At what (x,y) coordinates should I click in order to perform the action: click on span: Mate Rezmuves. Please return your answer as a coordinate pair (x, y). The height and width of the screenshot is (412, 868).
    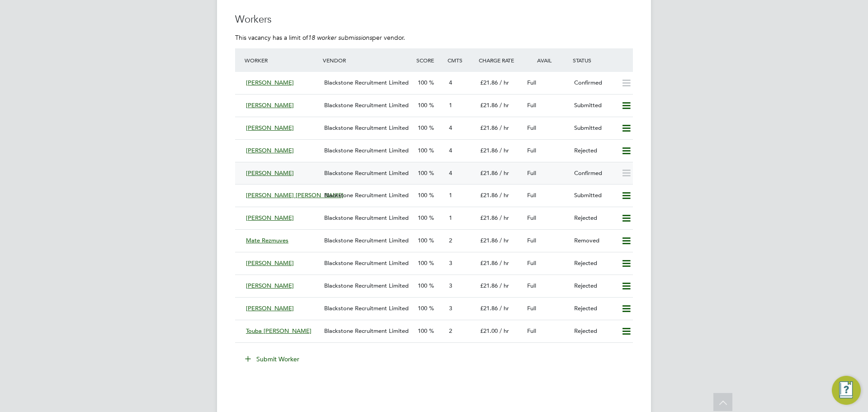
    Looking at the image, I should click on (267, 240).